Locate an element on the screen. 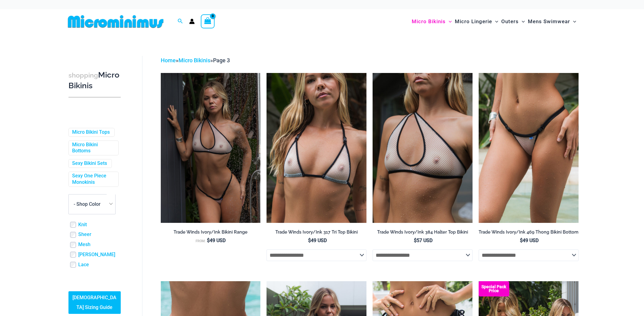 Image resolution: width=644 pixels, height=316 pixels. a: Trade Winds IvoryInk 384 Top 453 Micro 04Trade Winds IvoryInk 384 Top 469 Thong 03Trade Winds Ivo... is located at coordinates (211, 148).